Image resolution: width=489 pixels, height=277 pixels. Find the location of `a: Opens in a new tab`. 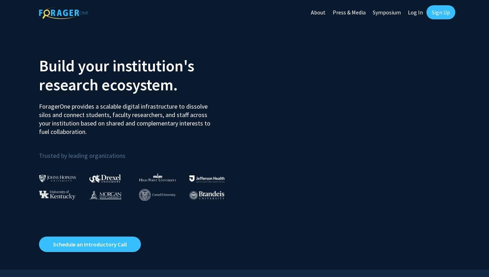

a: Opens in a new tab is located at coordinates (90, 244).